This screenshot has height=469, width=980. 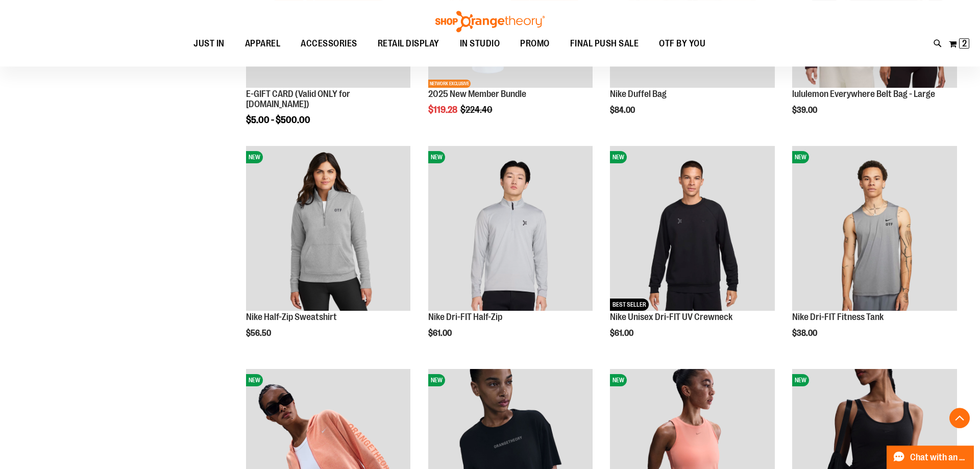 What do you see at coordinates (964, 44) in the screenshot?
I see `span: 2` at bounding box center [964, 44].